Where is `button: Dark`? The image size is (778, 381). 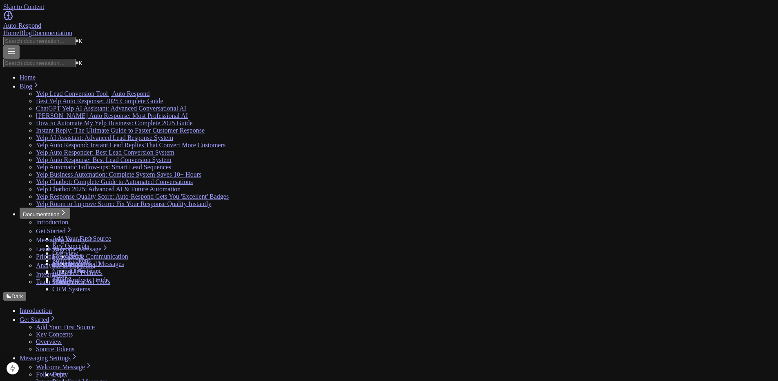 button: Dark is located at coordinates (15, 296).